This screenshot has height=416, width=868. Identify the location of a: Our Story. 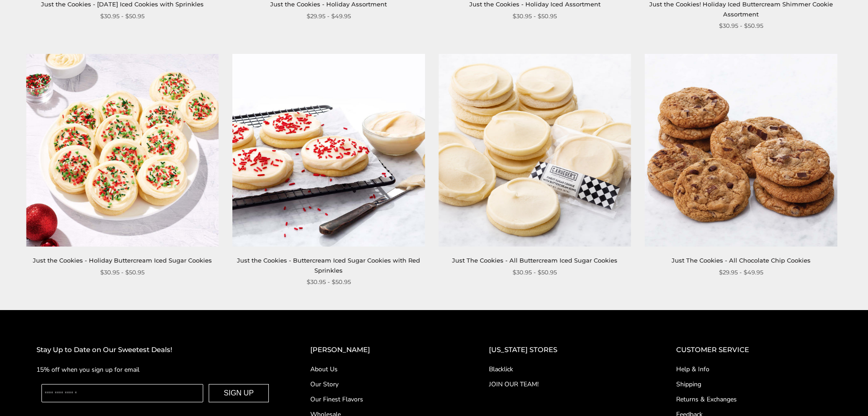
(381, 384).